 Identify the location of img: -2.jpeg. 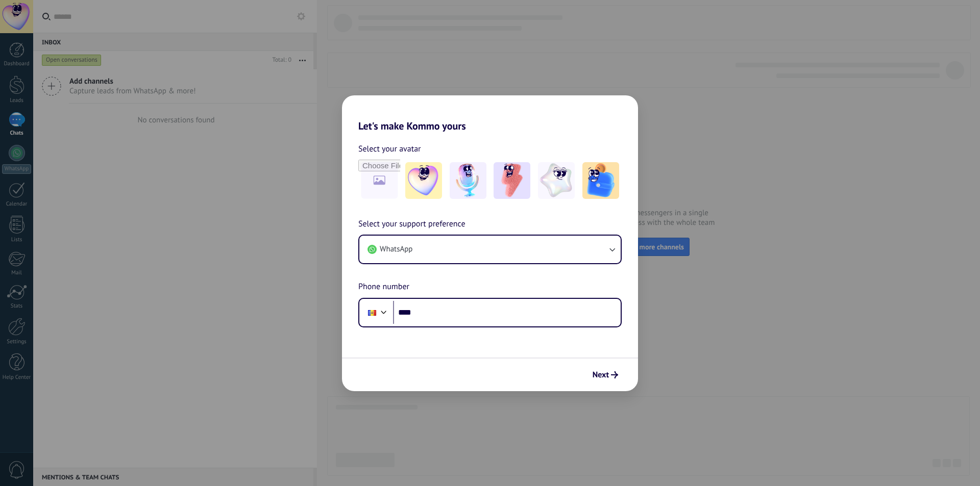
(468, 181).